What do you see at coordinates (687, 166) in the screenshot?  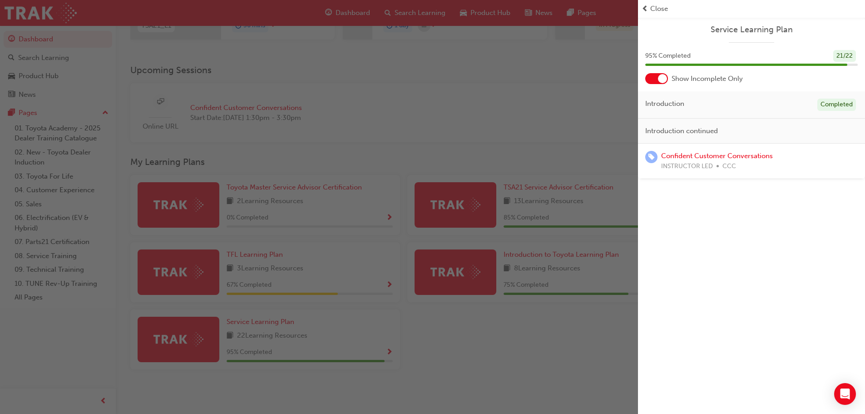 I see `span: INSTRUCTOR LED` at bounding box center [687, 166].